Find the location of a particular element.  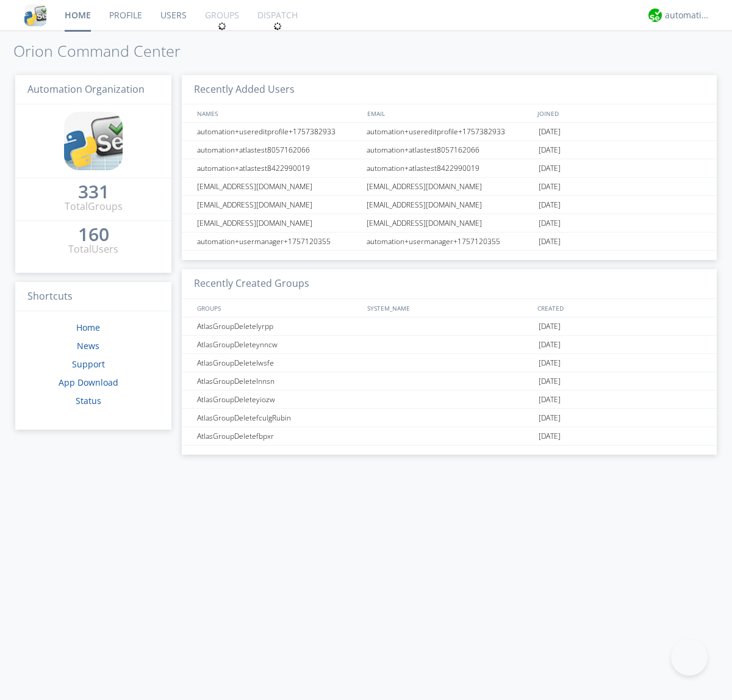

div: Total Users is located at coordinates (93, 249).